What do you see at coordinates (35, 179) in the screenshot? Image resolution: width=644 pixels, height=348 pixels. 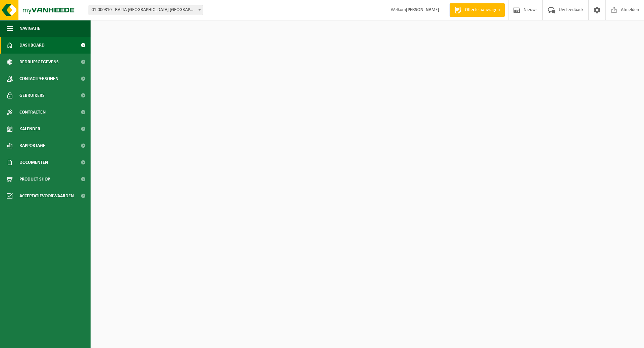 I see `span: Product Shop` at bounding box center [35, 179].